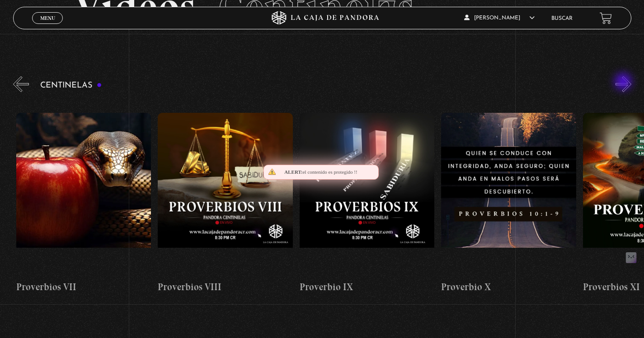 The image size is (644, 338). What do you see at coordinates (367, 287) in the screenshot?
I see `h4: Proverbio IX` at bounding box center [367, 287].